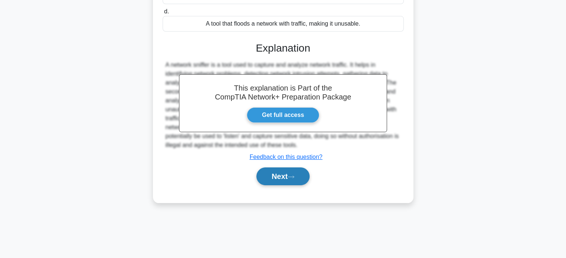 This screenshot has width=566, height=258. Describe the element at coordinates (283, 48) in the screenshot. I see `h3: Explanation` at that location.